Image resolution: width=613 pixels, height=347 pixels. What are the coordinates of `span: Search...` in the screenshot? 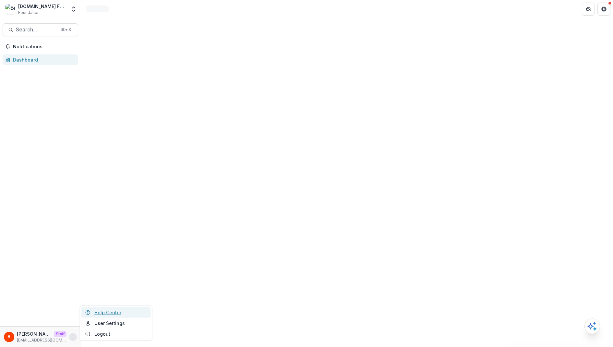 It's located at (36, 30).